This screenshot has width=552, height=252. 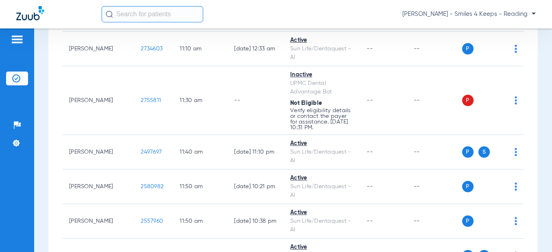 I want to click on img: hamburger-icon, so click(x=17, y=39).